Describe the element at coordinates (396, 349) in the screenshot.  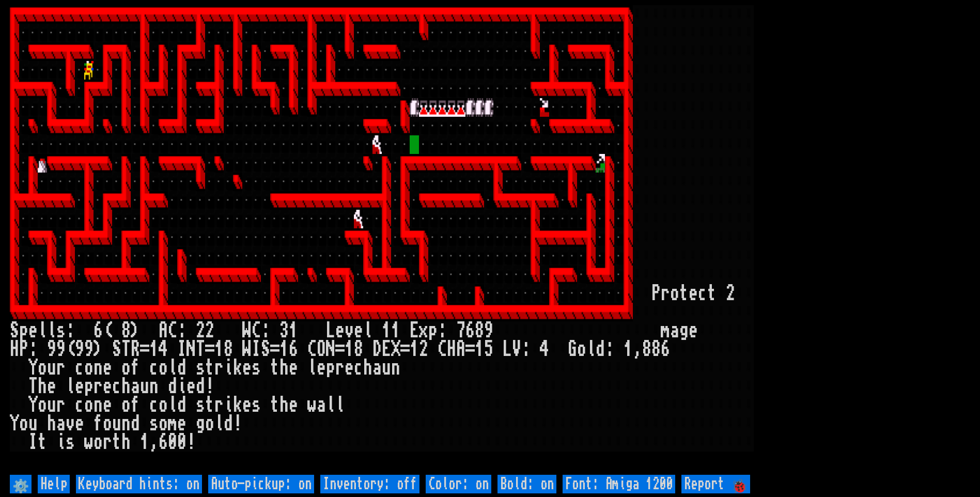
I see `div: X` at that location.